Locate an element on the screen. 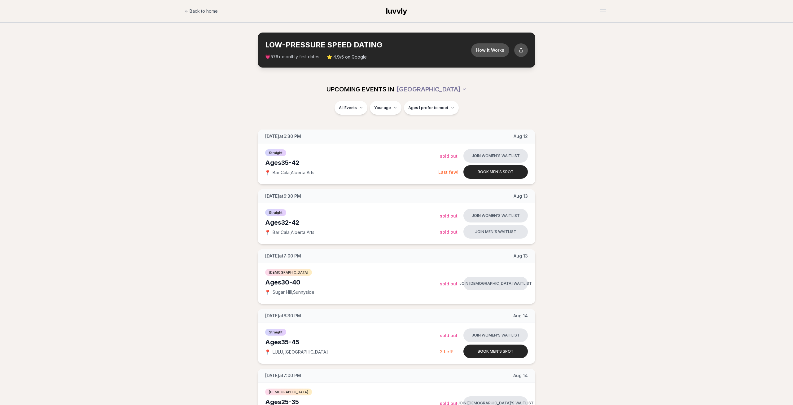 The height and width of the screenshot is (405, 793). div: Ages 32-42 is located at coordinates (353, 223).